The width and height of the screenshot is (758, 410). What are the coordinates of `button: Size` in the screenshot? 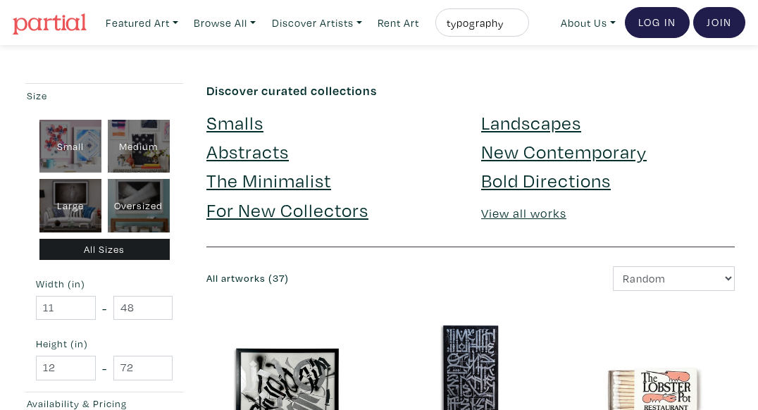 It's located at (104, 95).